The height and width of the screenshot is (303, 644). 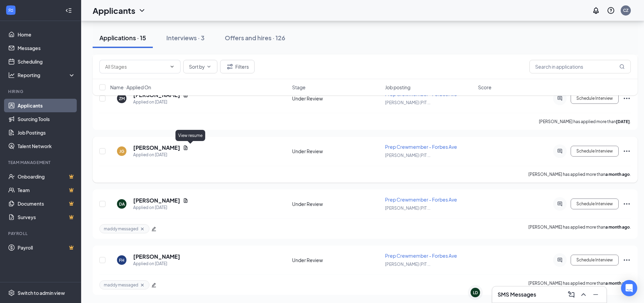 What do you see at coordinates (46, 48) in the screenshot?
I see `a: Messages` at bounding box center [46, 48].